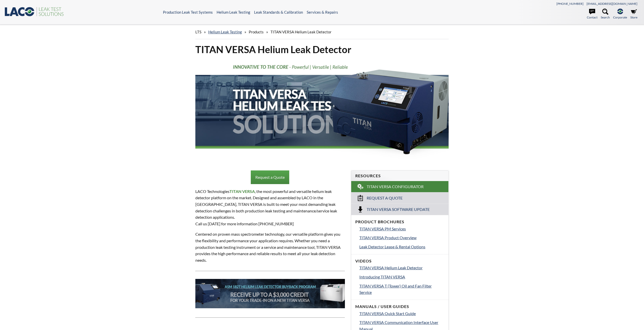 This screenshot has height=330, width=644. Describe the element at coordinates (322, 111) in the screenshot. I see `img: TITAN VERSA Helium Leak Test Solutions header` at that location.